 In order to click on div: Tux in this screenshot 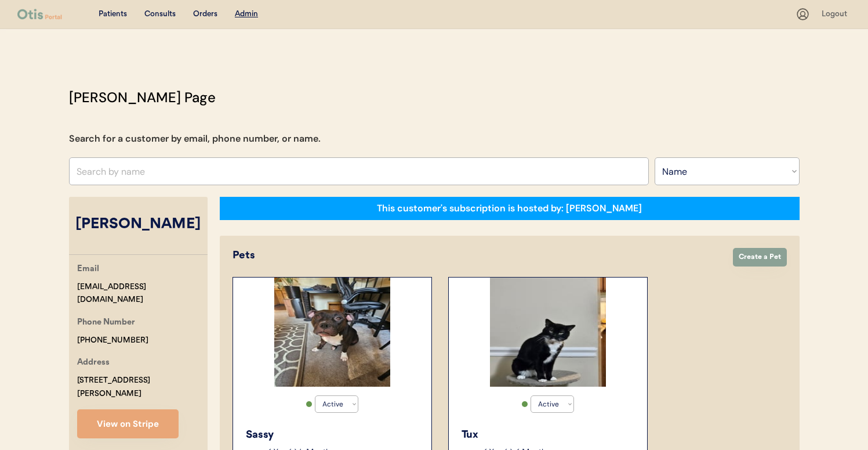, I will do `click(549, 434)`.